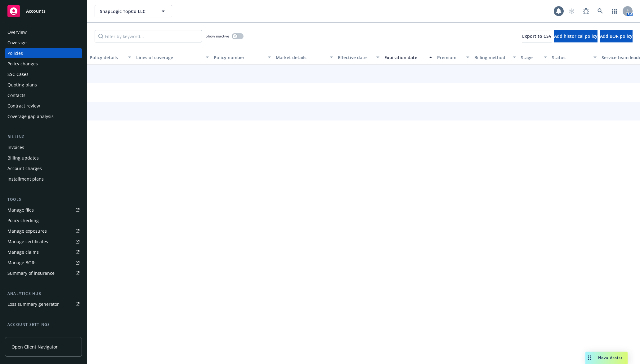 This screenshot has width=640, height=364. What do you see at coordinates (21, 335) in the screenshot?
I see `div: Service team` at bounding box center [21, 335].